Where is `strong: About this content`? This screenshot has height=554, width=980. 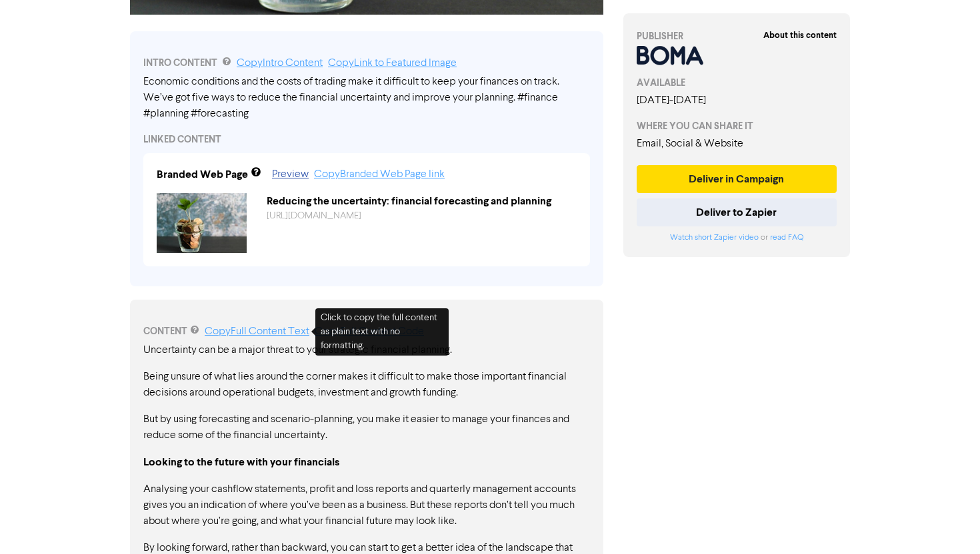 strong: About this content is located at coordinates (800, 35).